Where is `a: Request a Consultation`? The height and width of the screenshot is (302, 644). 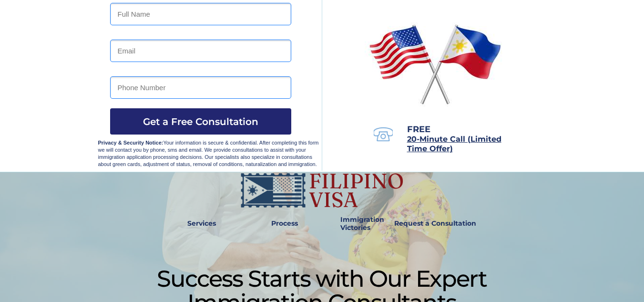
a: Request a Consultation is located at coordinates (436, 223).